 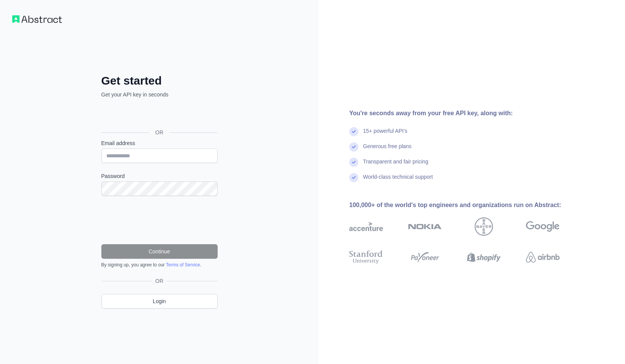 I want to click on div: 15+ powerful API's, so click(x=385, y=135).